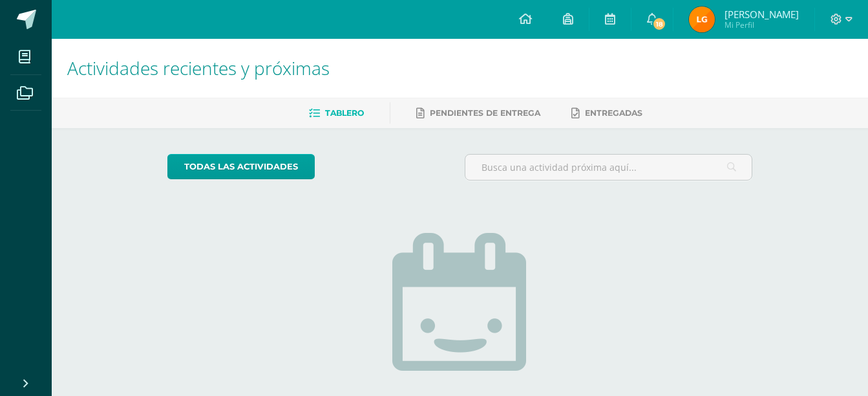 This screenshot has width=868, height=396. What do you see at coordinates (241, 166) in the screenshot?
I see `a: todas las Actividades` at bounding box center [241, 166].